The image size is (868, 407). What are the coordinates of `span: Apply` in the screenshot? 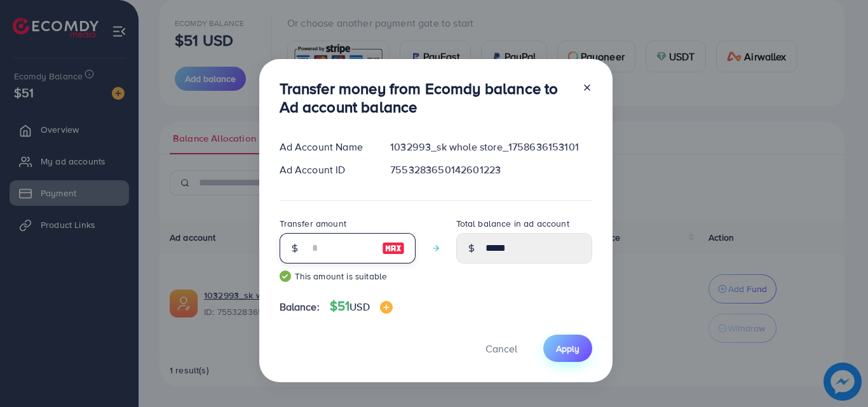 It's located at (568, 349).